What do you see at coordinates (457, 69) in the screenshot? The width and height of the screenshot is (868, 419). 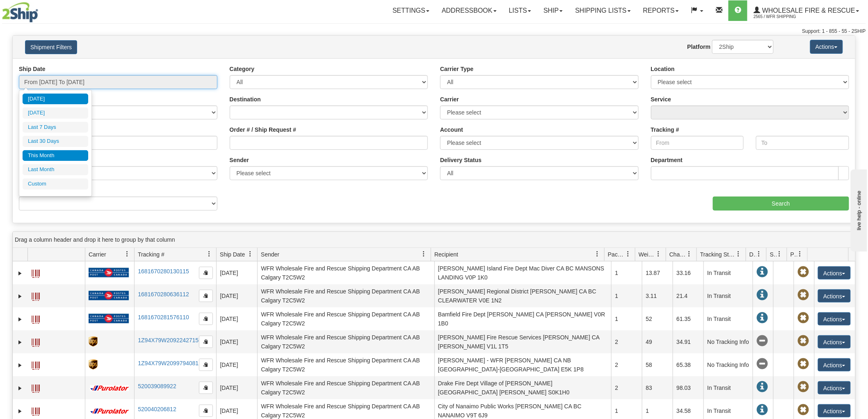 I see `label: Carrier Type` at bounding box center [457, 69].